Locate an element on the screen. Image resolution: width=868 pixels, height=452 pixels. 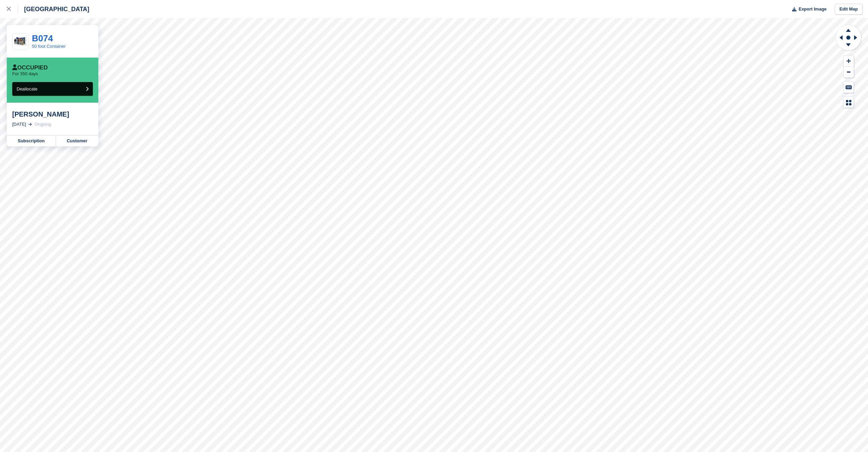
button: Zoom Out is located at coordinates (849, 72).